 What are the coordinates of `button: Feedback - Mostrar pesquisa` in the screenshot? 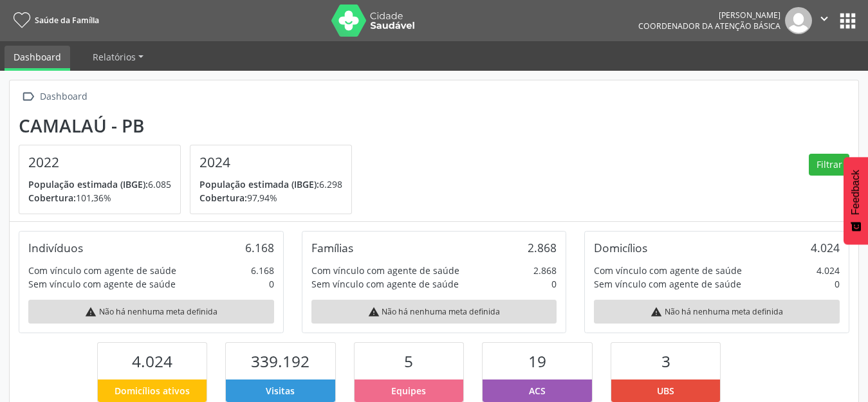 It's located at (855, 200).